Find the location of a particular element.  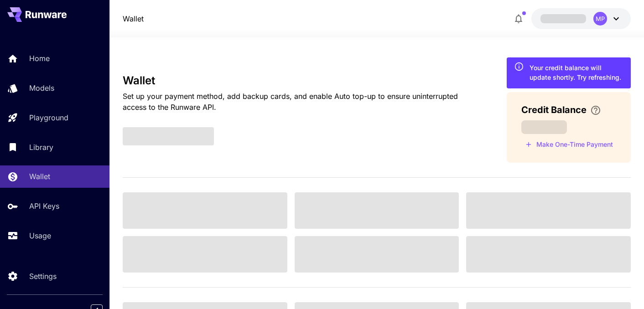

h3: Wallet is located at coordinates (300, 80).